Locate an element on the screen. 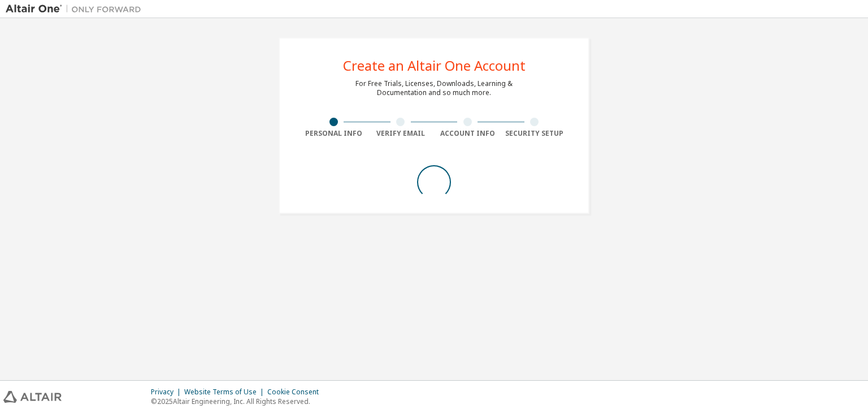  div: Personal Info is located at coordinates (333, 134).